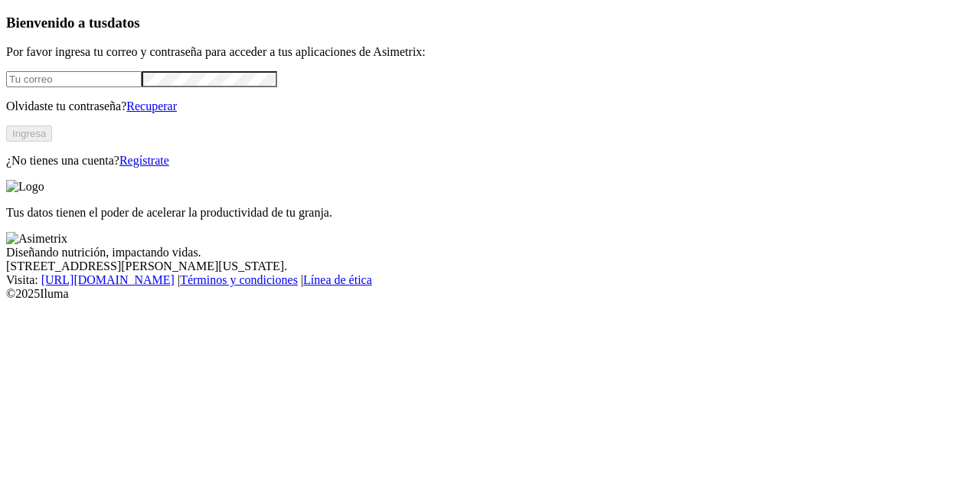 This screenshot has height=483, width=980. Describe the element at coordinates (239, 279) in the screenshot. I see `a: Términos y condiciones` at that location.